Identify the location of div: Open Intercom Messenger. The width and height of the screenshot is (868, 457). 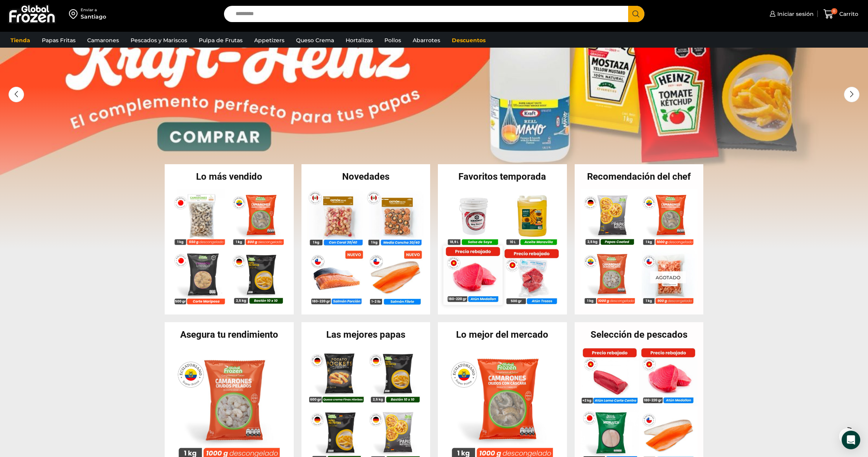
(851, 441).